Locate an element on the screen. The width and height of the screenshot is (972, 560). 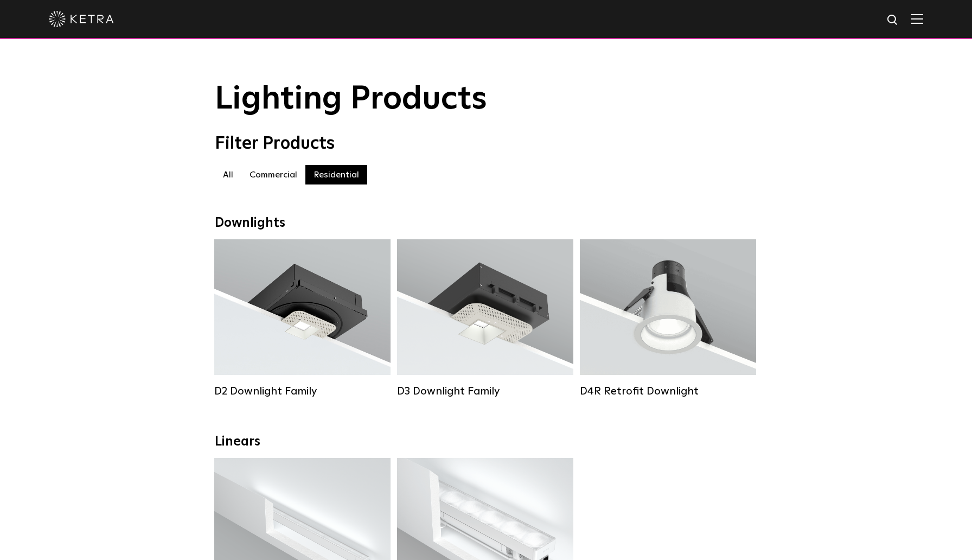
img: ketra-logo-2019-white is located at coordinates (81, 19).